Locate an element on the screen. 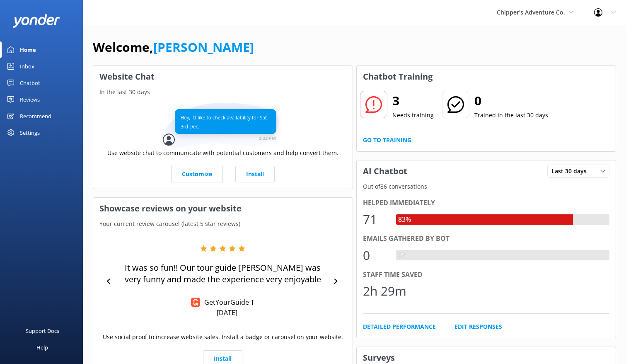 The height and width of the screenshot is (364, 626). div: 2h 29m is located at coordinates (384, 291).